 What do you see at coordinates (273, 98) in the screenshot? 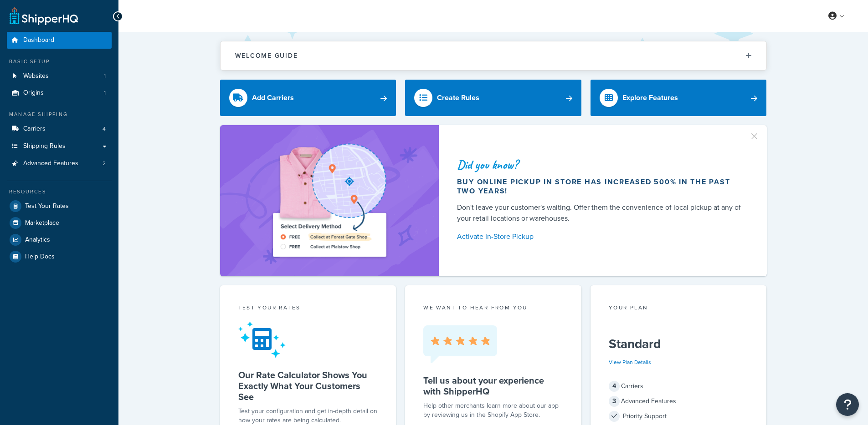
I see `div: Add Carriers` at bounding box center [273, 98].